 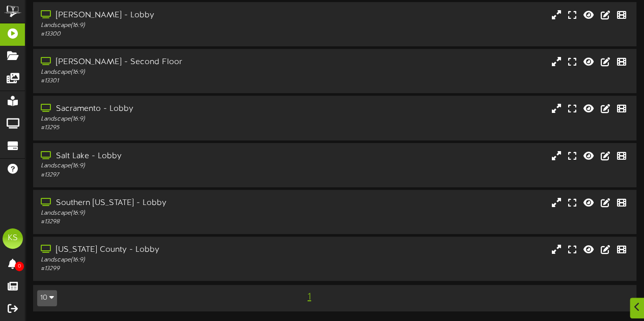 What do you see at coordinates (159, 127) in the screenshot?
I see `div: # 13295` at bounding box center [159, 127].